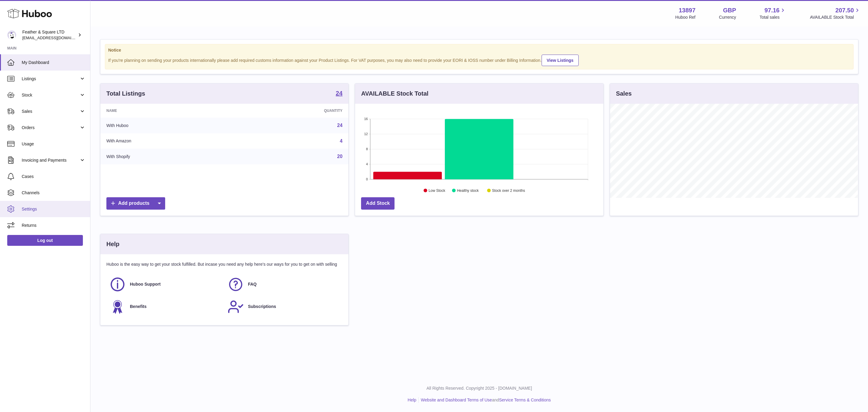 The image size is (868, 412). What do you see at coordinates (54, 209) in the screenshot?
I see `span: Settings` at bounding box center [54, 209].